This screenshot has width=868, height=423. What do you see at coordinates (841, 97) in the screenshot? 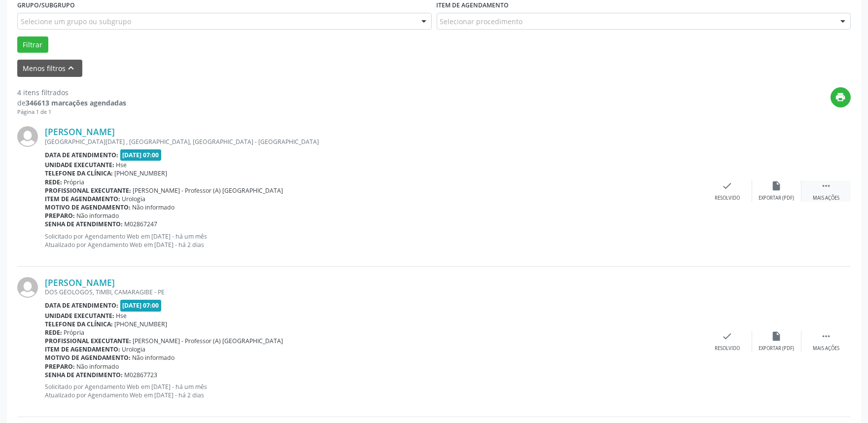
I see `i: print` at bounding box center [841, 97].